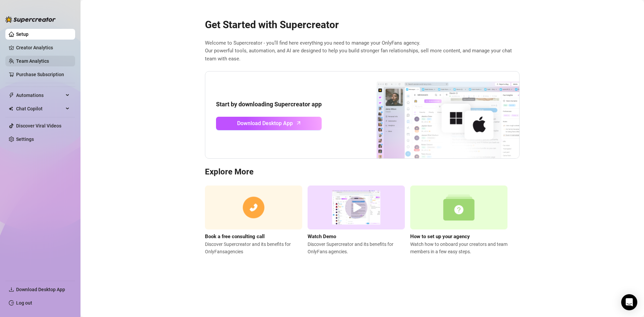  What do you see at coordinates (254, 221) in the screenshot?
I see `a: Book a free consulting callDiscover Supercreator and its benefits for OnlyFansagencies` at bounding box center [254, 221].